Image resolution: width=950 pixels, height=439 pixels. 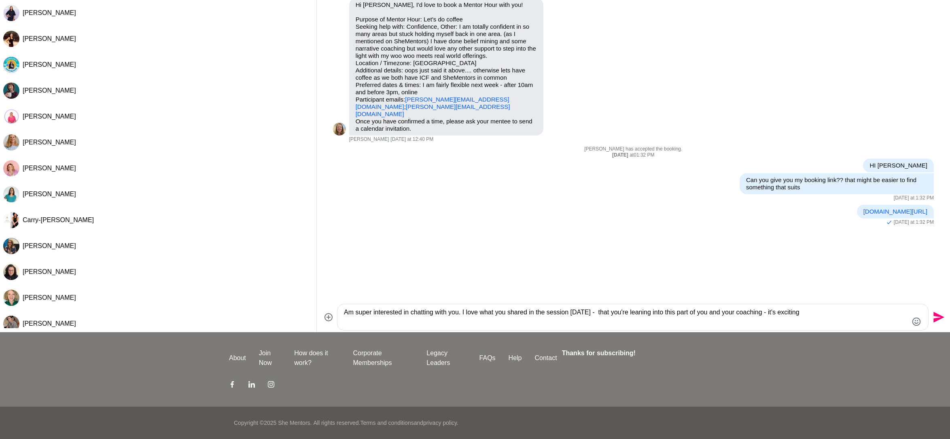 I want to click on div: Tammy McCann, so click(x=339, y=129).